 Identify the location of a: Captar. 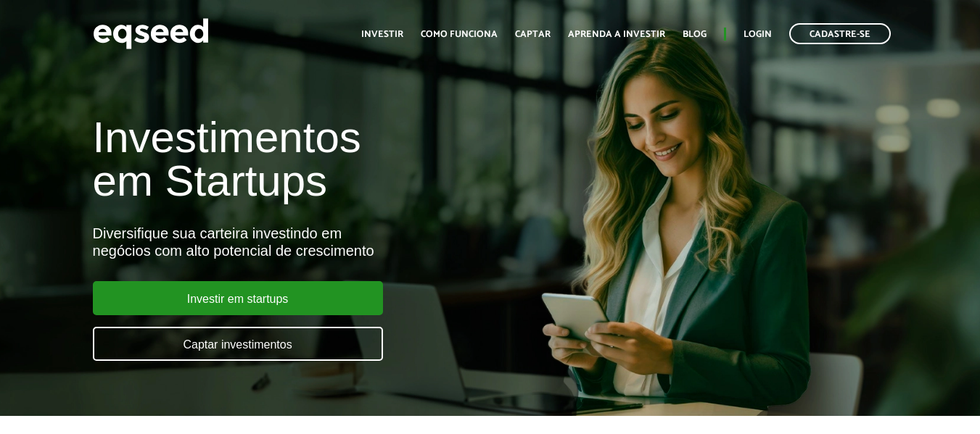
(532, 34).